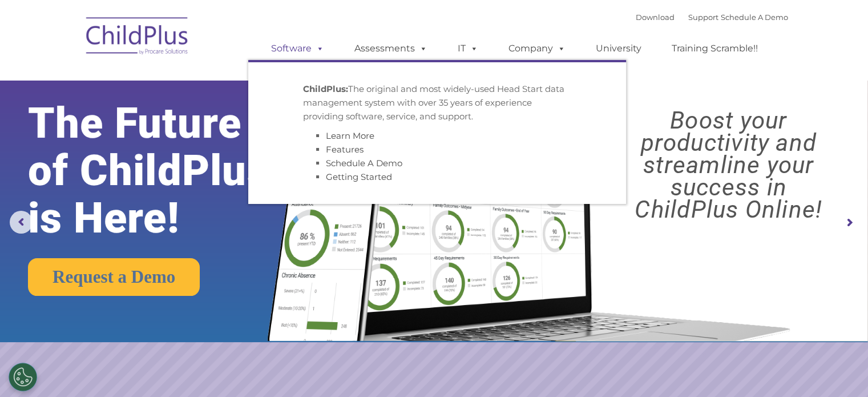  What do you see at coordinates (703, 17) in the screenshot?
I see `a: Support` at bounding box center [703, 17].